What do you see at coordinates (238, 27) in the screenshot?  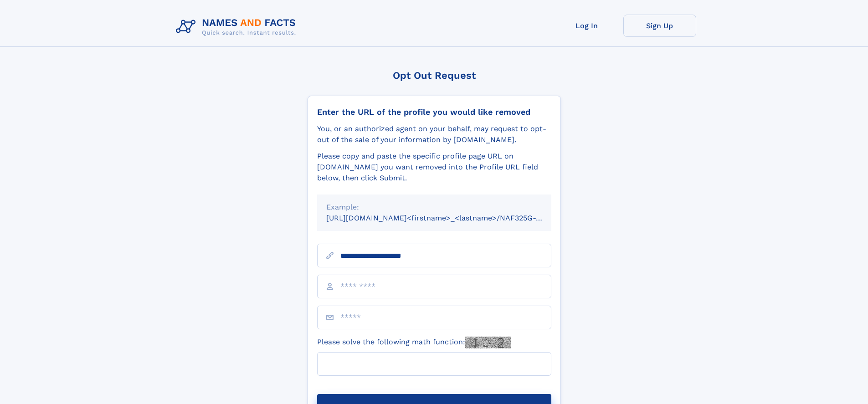 I see `img: Logo Names and Facts` at bounding box center [238, 27].